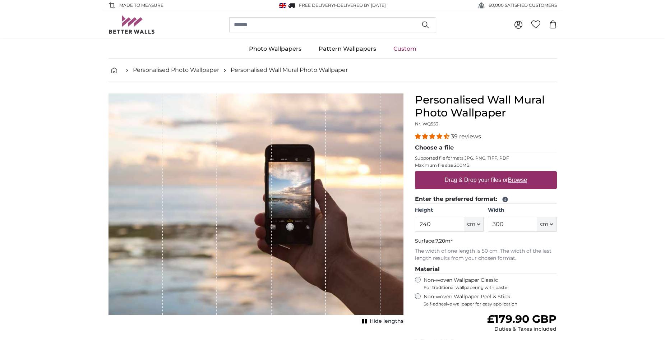  I want to click on a: Custom, so click(405, 49).